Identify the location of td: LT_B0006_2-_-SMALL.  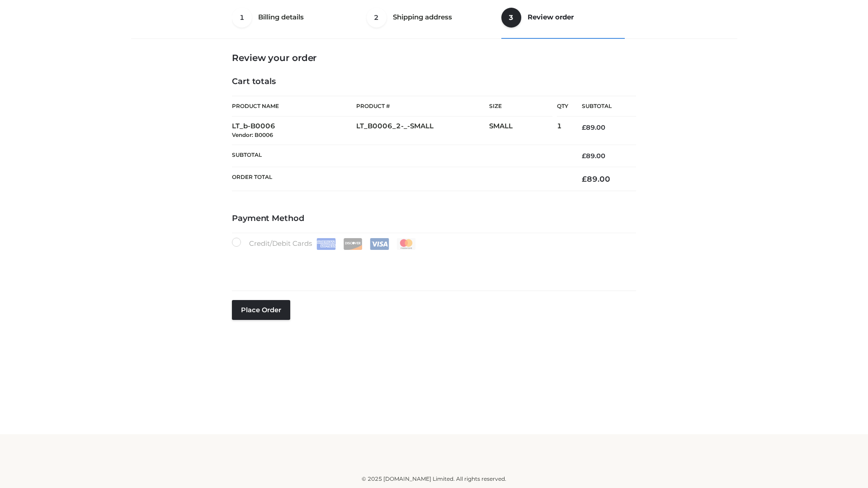
(423, 130).